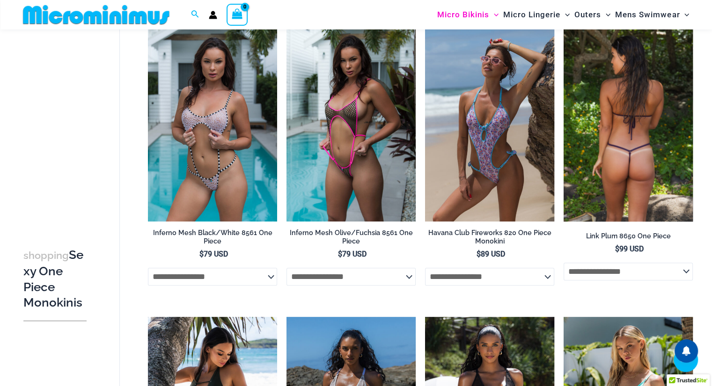 The height and width of the screenshot is (386, 712). I want to click on a: Micro LingerieMenu ToggleMenu Toggle, so click(536, 15).